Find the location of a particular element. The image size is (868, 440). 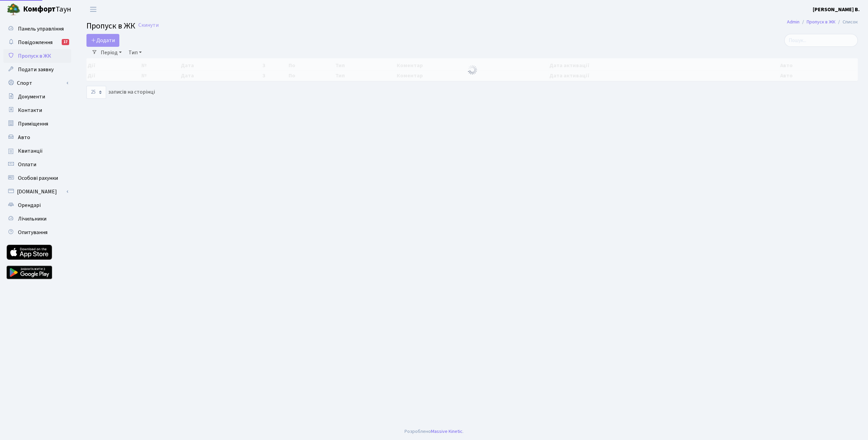

label: записів на сторінці is located at coordinates (121, 93).